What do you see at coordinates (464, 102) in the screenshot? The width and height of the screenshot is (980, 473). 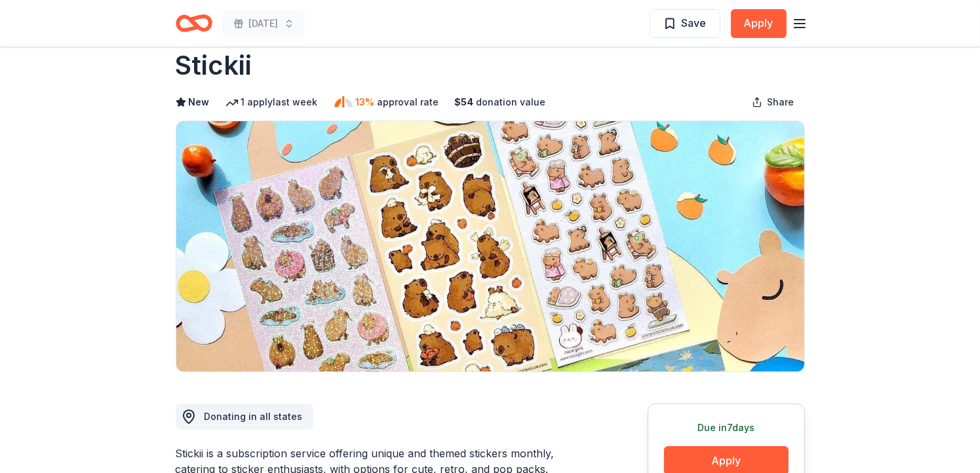 I see `span: $ 54` at bounding box center [464, 102].